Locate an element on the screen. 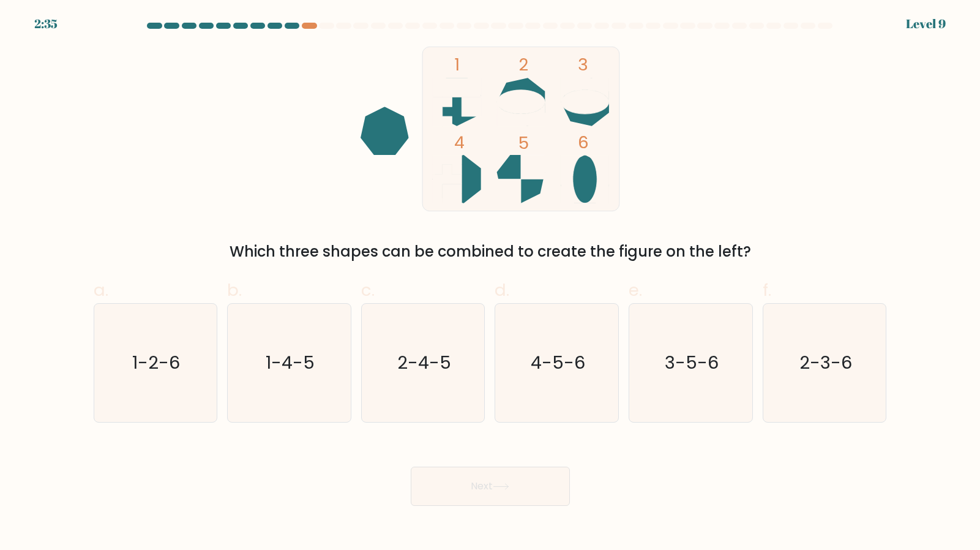  span: c. is located at coordinates (368, 290).